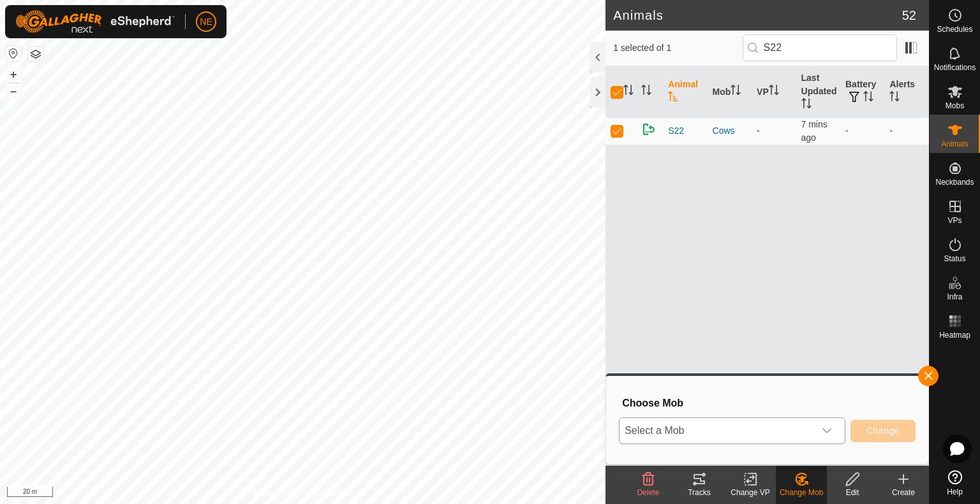  Describe the element at coordinates (716, 431) in the screenshot. I see `span: Select a Mob` at that location.